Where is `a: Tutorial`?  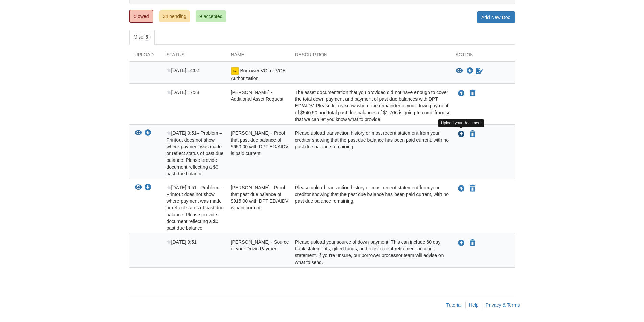 a: Tutorial is located at coordinates (454, 305).